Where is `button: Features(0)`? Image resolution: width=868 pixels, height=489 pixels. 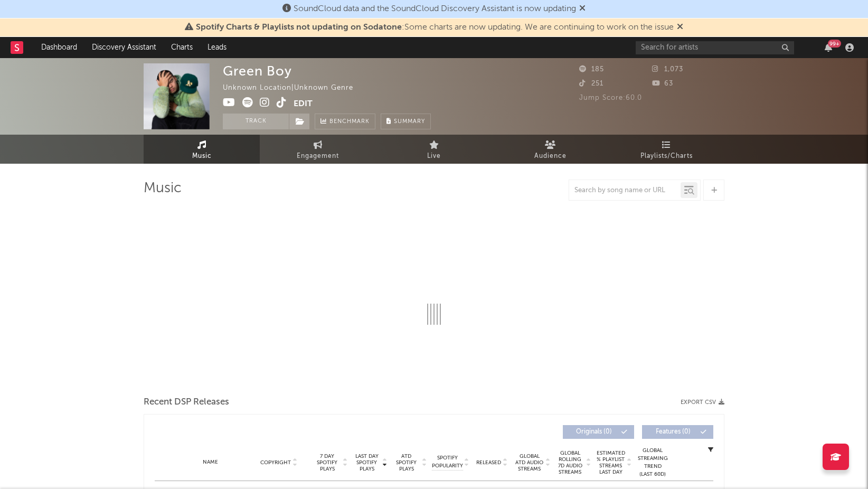 button: Features(0) is located at coordinates (677, 432).